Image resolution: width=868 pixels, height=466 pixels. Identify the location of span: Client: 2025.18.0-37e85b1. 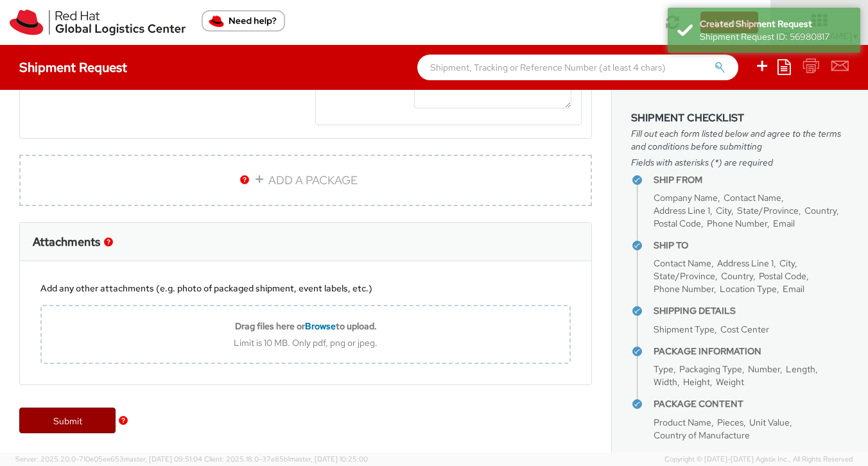
(286, 459).